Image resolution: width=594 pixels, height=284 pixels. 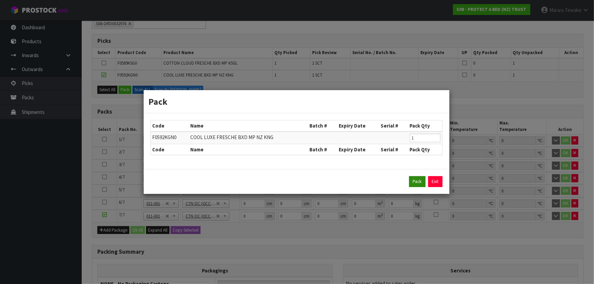 I want to click on h3: Pack, so click(x=297, y=102).